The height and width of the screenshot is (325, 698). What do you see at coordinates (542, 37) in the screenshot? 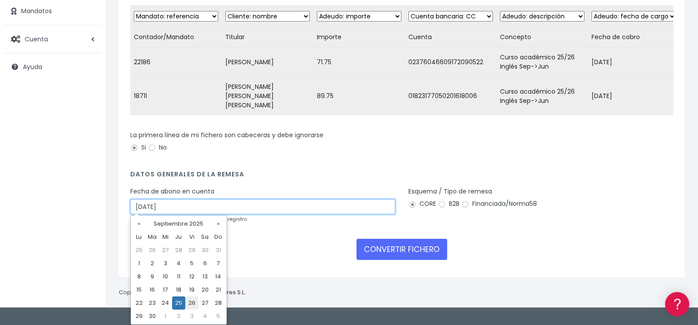
I see `td: Concepto` at bounding box center [542, 37].